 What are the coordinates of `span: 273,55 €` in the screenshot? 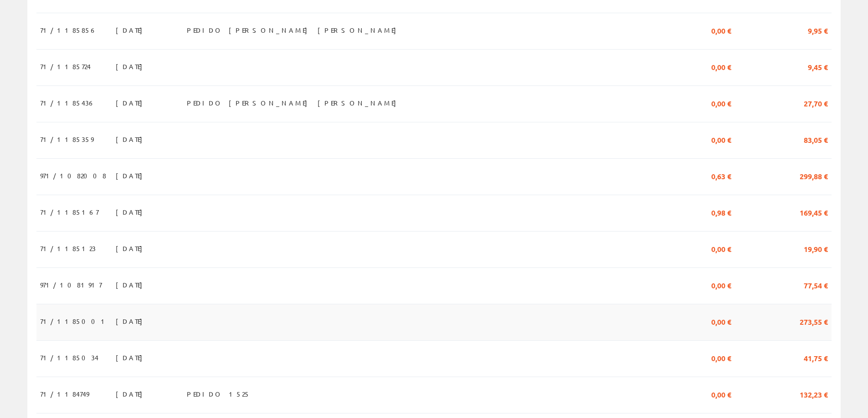 It's located at (814, 321).